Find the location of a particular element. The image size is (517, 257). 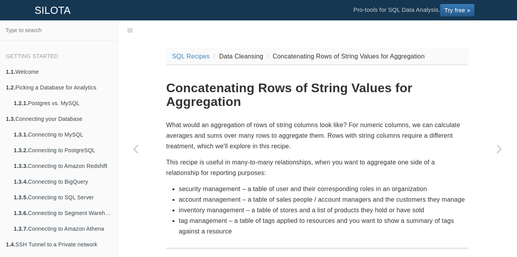

b: 1.3.6. is located at coordinates (21, 213).